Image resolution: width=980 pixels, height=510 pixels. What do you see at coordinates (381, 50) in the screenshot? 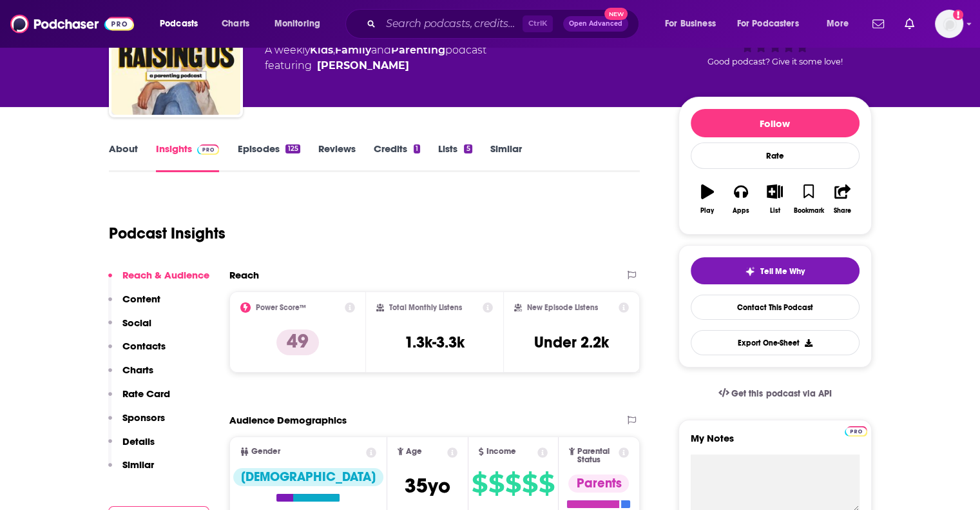
I see `span: and` at bounding box center [381, 50].